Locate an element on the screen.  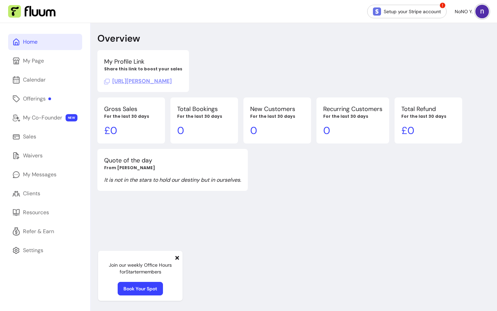
img: Stripe Icon is located at coordinates (377, 11).